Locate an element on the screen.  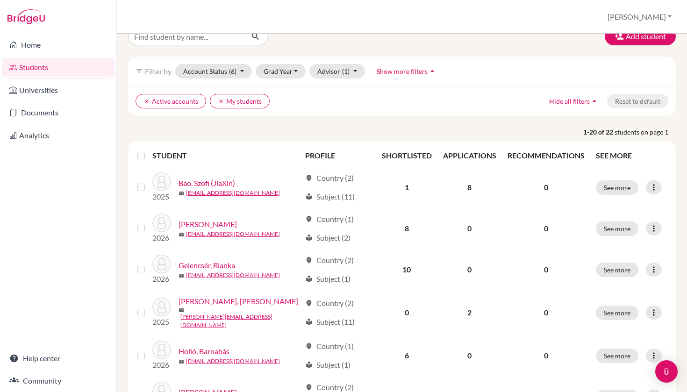
th: SEE MORE is located at coordinates (630, 156).